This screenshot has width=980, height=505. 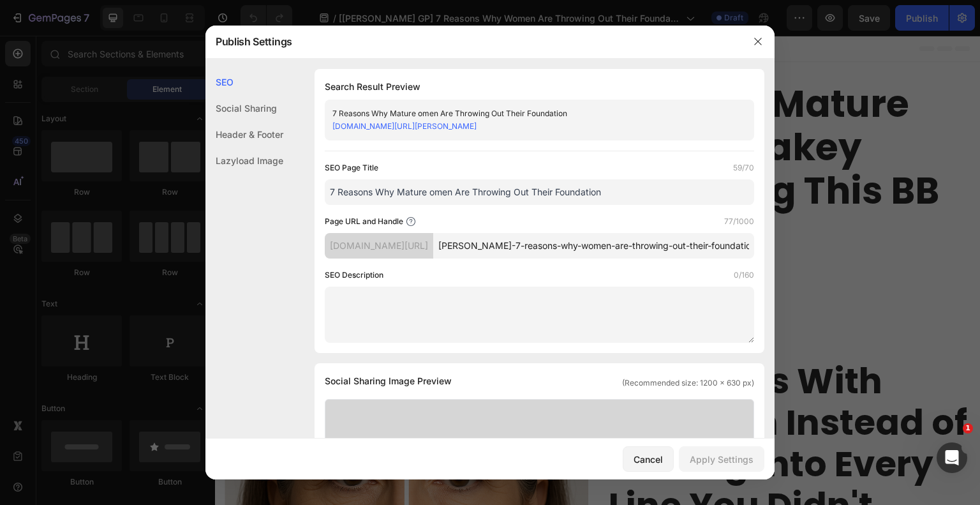 I want to click on div: Header & Footer, so click(x=245, y=134).